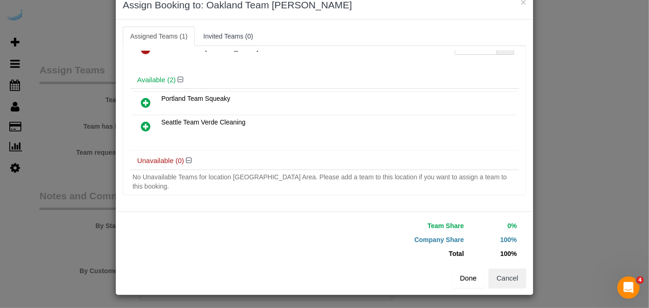 This screenshot has height=308, width=649. What do you see at coordinates (399, 240) in the screenshot?
I see `td: Company Share` at bounding box center [399, 240].